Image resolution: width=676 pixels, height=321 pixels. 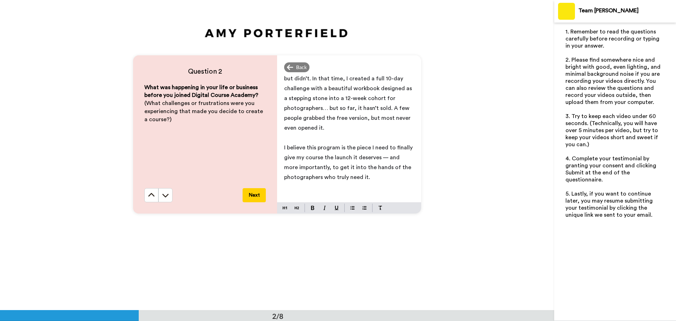 What do you see at coordinates (353, 208) in the screenshot?
I see `img: bulleted-block.svg` at bounding box center [353, 208].